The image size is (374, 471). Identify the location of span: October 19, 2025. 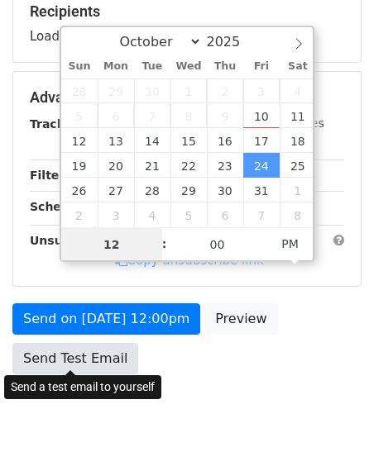
(79, 165).